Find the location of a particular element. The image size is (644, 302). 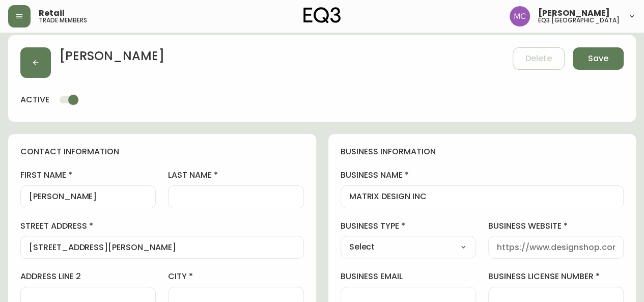

label: first name is located at coordinates (88, 176).